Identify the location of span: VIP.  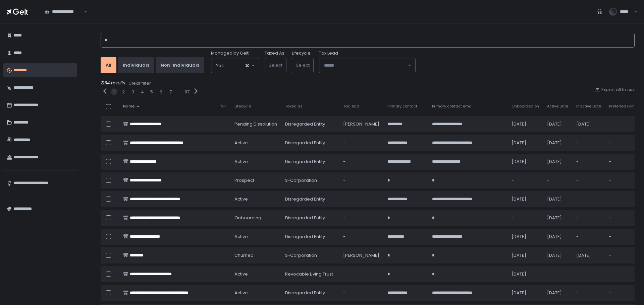
(224, 106).